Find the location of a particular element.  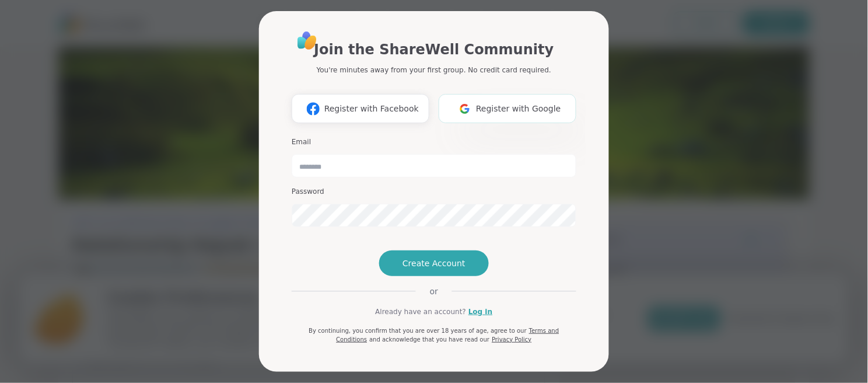

button: Register with Google is located at coordinates (508, 109).